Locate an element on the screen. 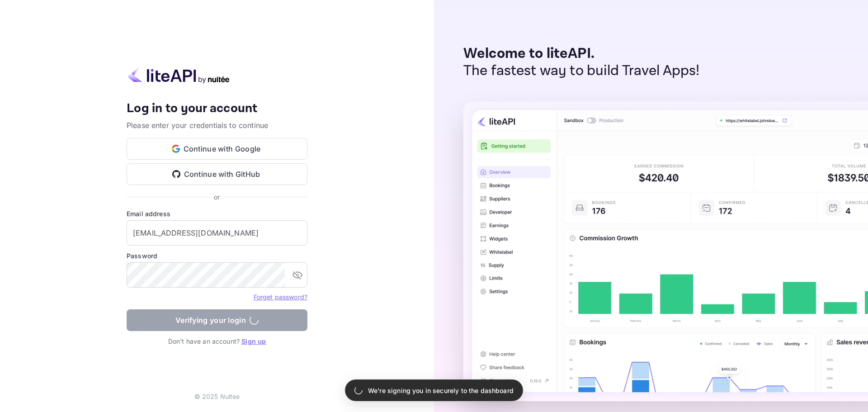 The height and width of the screenshot is (412, 868). a: Forget password? is located at coordinates (280, 296).